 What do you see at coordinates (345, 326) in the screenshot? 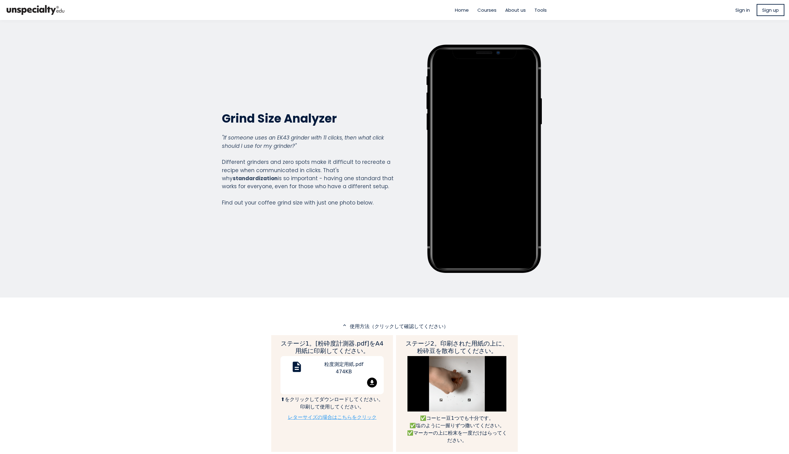
I see `mat-icon: expand_less` at bounding box center [345, 326].